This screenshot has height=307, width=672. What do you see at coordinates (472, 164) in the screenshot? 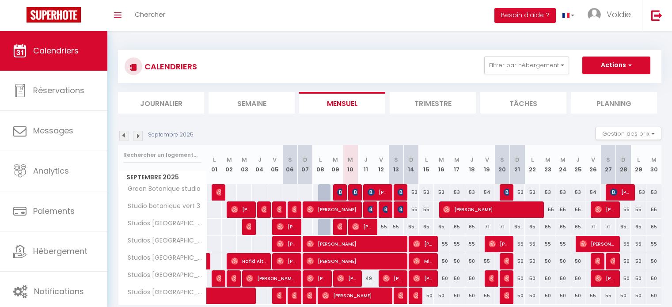
I see `th: 18` at bounding box center [472, 164].